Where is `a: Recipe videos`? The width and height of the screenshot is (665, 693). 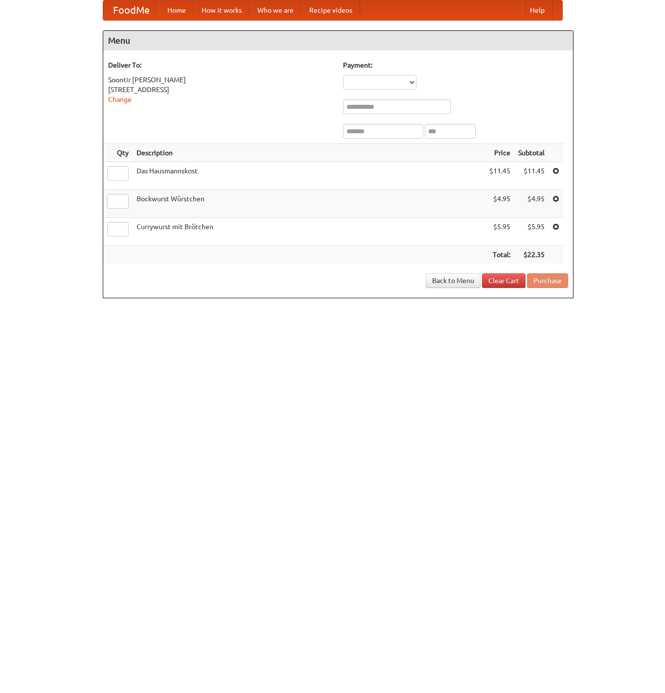
a: Recipe videos is located at coordinates (331, 10).